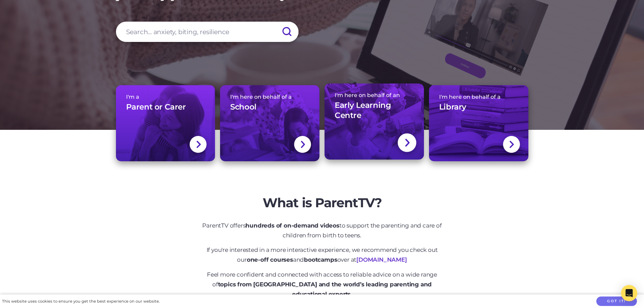 This screenshot has height=308, width=644. Describe the element at coordinates (629, 293) in the screenshot. I see `div: Open Intercom Messenger` at that location.